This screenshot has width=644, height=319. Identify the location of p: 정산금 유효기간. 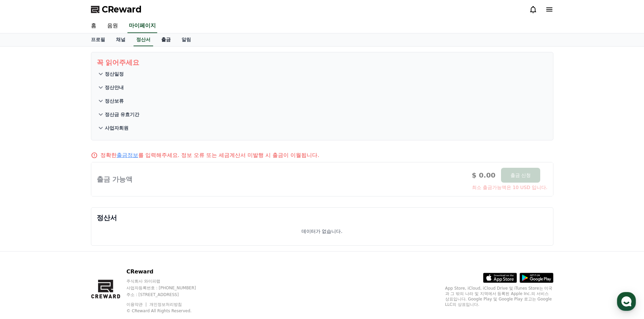
(122, 115).